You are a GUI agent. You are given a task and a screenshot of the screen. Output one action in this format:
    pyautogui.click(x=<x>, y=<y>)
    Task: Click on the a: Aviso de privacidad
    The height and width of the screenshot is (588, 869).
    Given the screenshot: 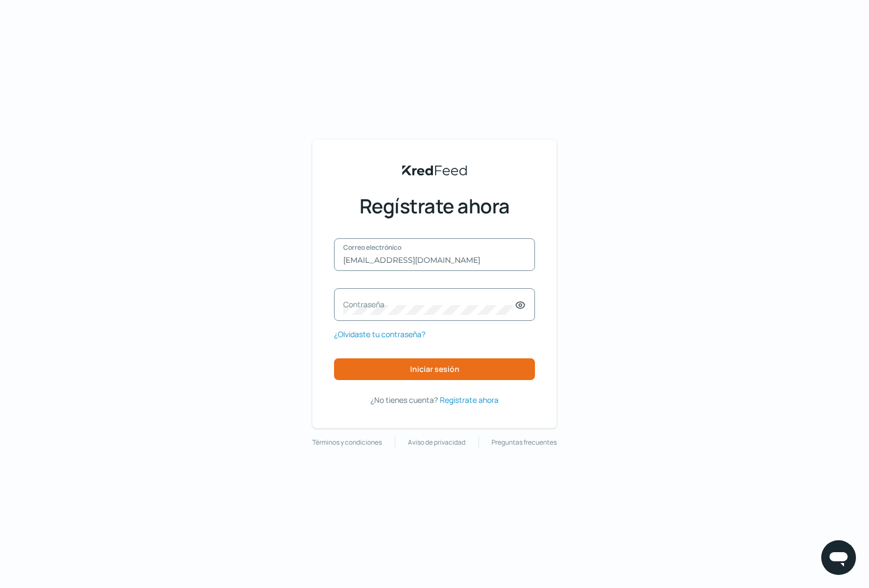 What is the action you would take?
    pyautogui.click(x=436, y=443)
    